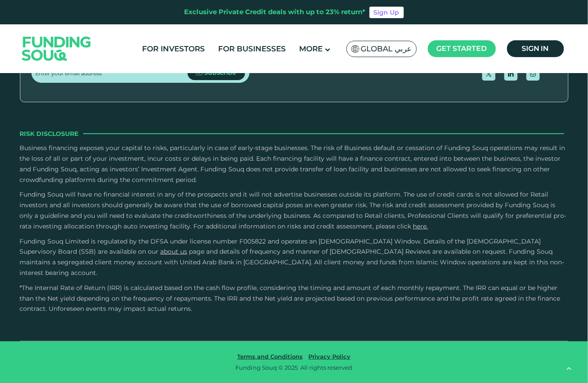 The width and height of the screenshot is (588, 383). What do you see at coordinates (174, 252) in the screenshot?
I see `a: About Us` at bounding box center [174, 252].